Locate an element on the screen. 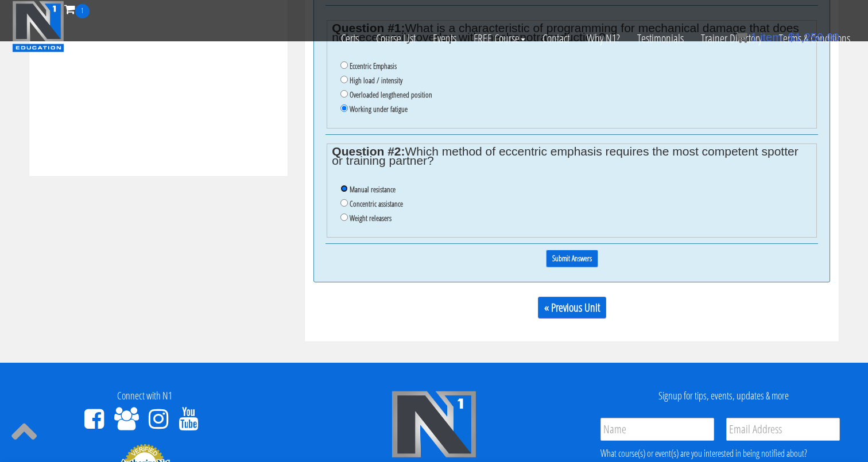  a: Why N1? is located at coordinates (603, 39).